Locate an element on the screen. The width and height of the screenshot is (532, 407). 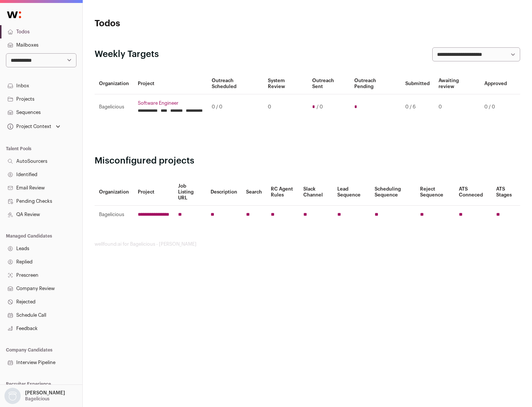
th: Slack Channel is located at coordinates (316, 192).